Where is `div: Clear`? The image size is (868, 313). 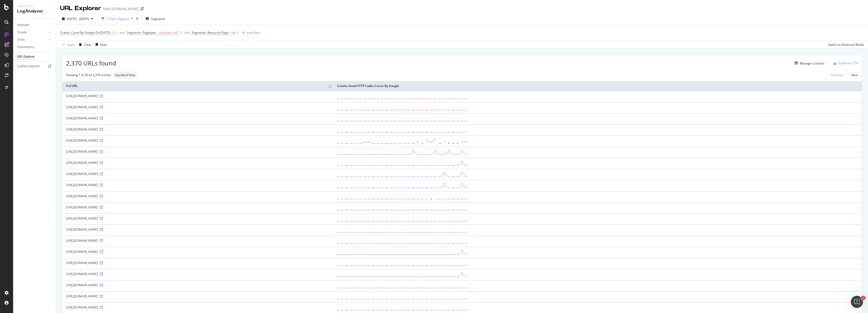
div: Clear is located at coordinates (87, 45).